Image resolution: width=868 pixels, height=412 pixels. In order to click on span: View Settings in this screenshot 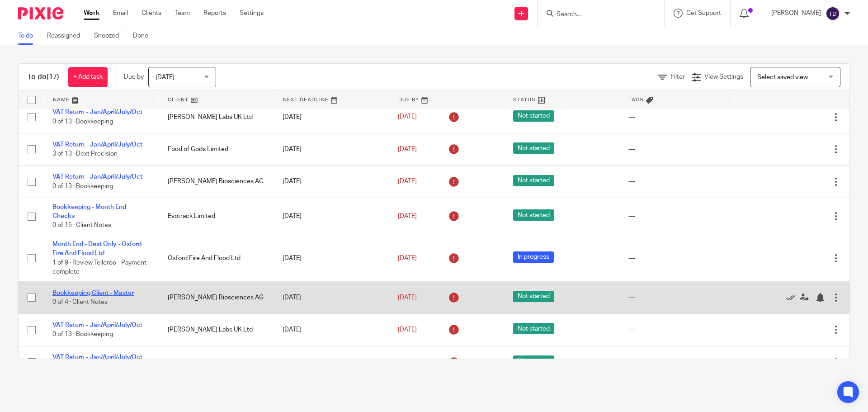, I will do `click(724, 77)`.